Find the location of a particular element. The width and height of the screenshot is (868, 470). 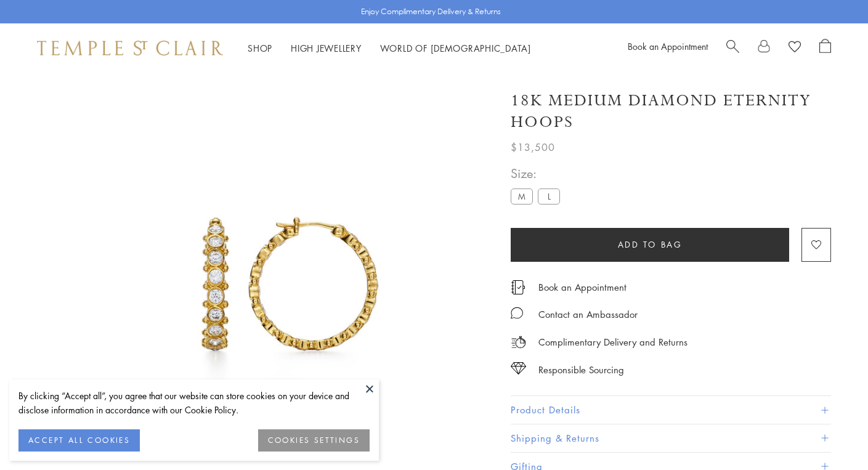

img: MessageIcon-01_2.svg is located at coordinates (517, 313).